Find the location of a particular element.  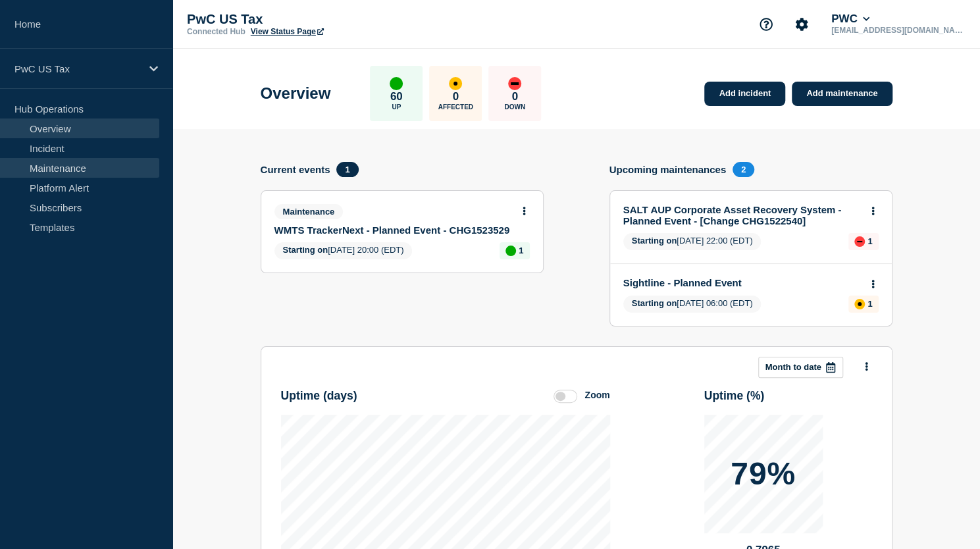

a: WMTS TrackerNext - Planned Event - CHG1523529 is located at coordinates (393, 230).